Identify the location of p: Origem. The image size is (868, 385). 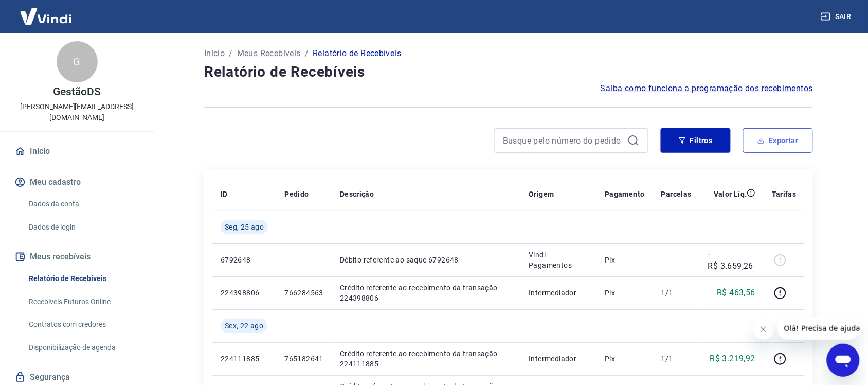
(541, 194).